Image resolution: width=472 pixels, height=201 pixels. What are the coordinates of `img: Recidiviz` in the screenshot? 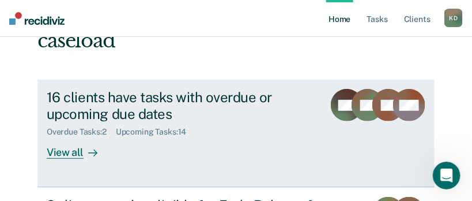 It's located at (37, 18).